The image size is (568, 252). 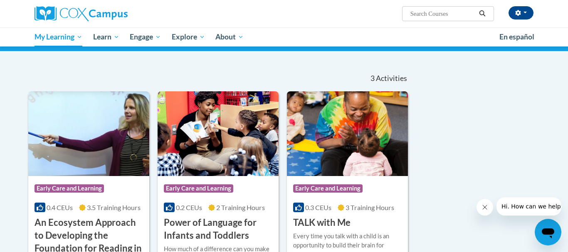 What do you see at coordinates (188, 37) in the screenshot?
I see `a: Explore` at bounding box center [188, 37].